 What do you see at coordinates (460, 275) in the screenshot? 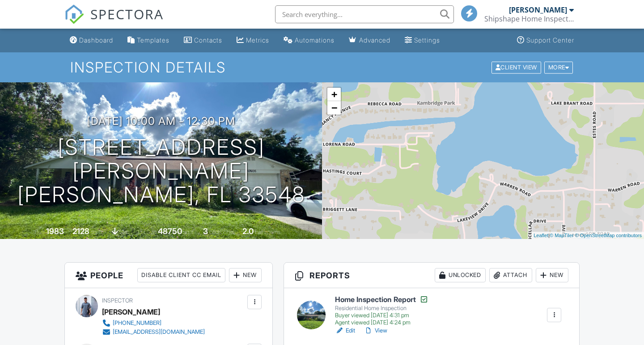
I see `div: Unlocked` at bounding box center [460, 275].